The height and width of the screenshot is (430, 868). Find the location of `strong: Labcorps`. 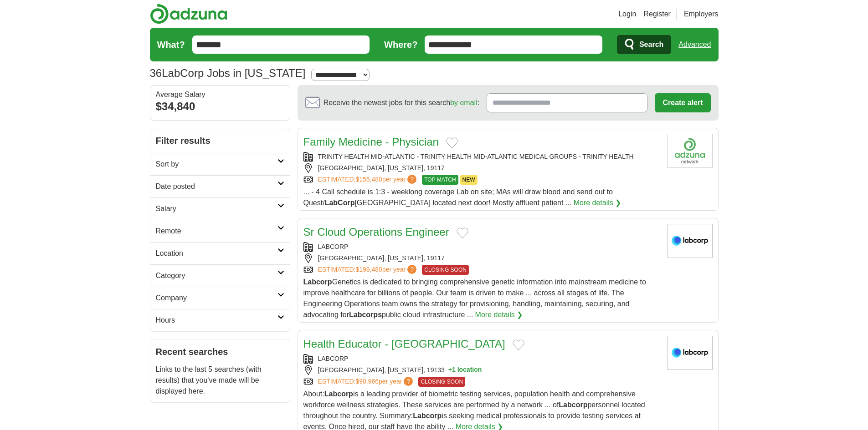

strong: Labcorps is located at coordinates (365, 315).